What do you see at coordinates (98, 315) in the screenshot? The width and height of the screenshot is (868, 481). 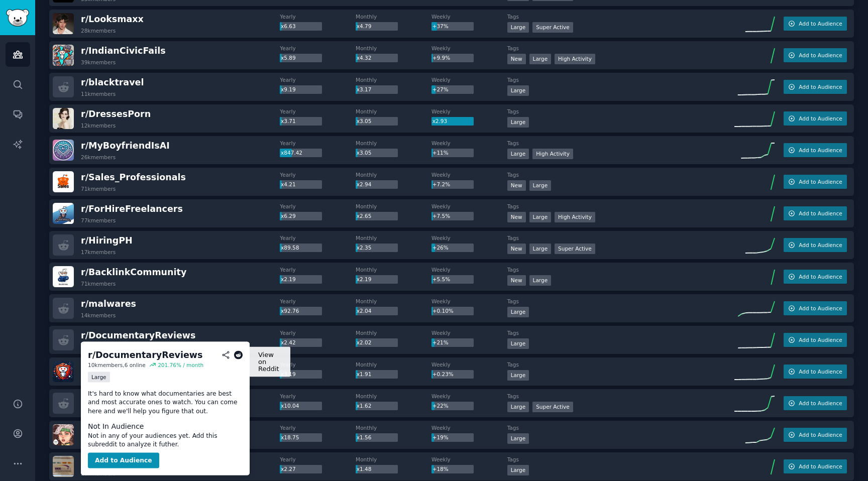 I see `div: 14k members` at bounding box center [98, 315].